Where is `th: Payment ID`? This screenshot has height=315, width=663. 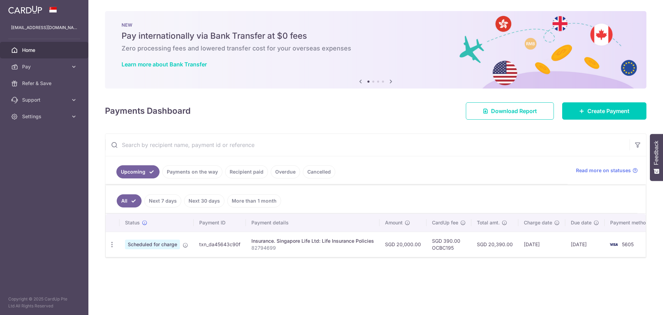 th: Payment ID is located at coordinates (220, 222).